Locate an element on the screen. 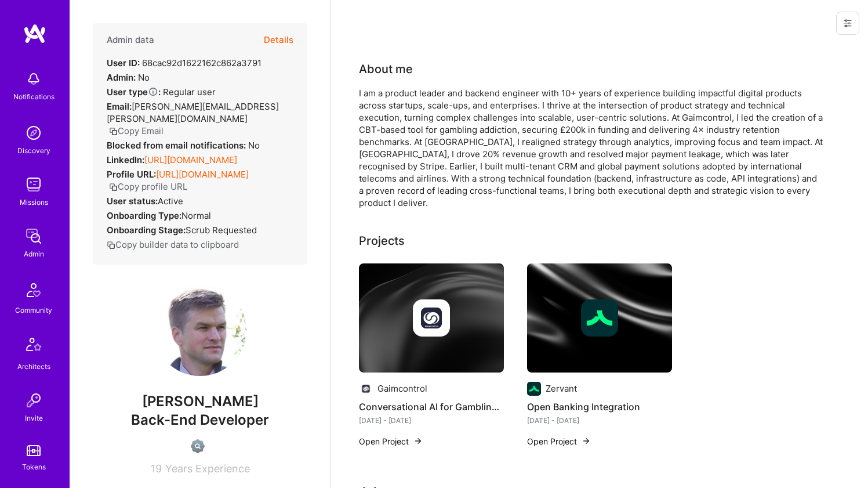 This screenshot has height=488, width=868. span: Years Experience is located at coordinates (208, 468).